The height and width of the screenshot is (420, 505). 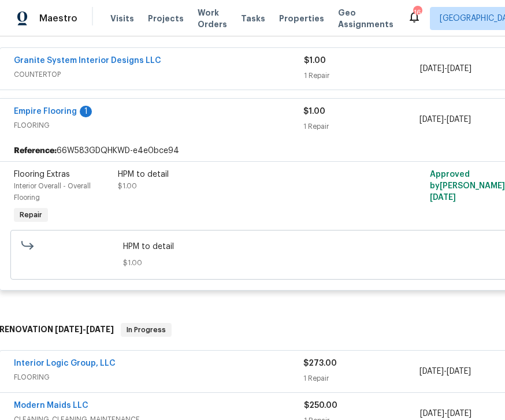 I want to click on span: $250.00, so click(x=321, y=406).